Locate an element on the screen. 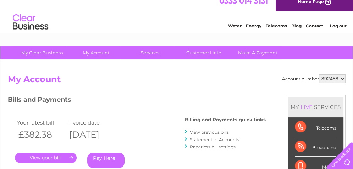  a: Telecoms is located at coordinates (277, 33).